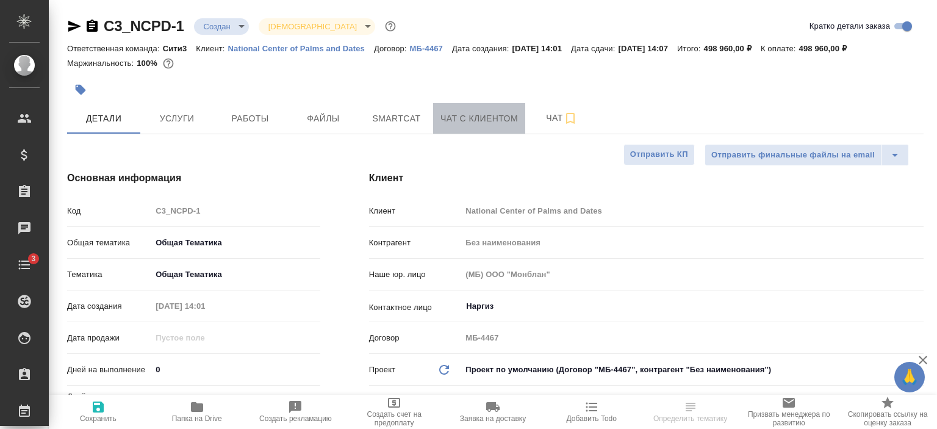 This screenshot has height=429, width=937. Describe the element at coordinates (323, 118) in the screenshot. I see `span: Файлы` at that location.